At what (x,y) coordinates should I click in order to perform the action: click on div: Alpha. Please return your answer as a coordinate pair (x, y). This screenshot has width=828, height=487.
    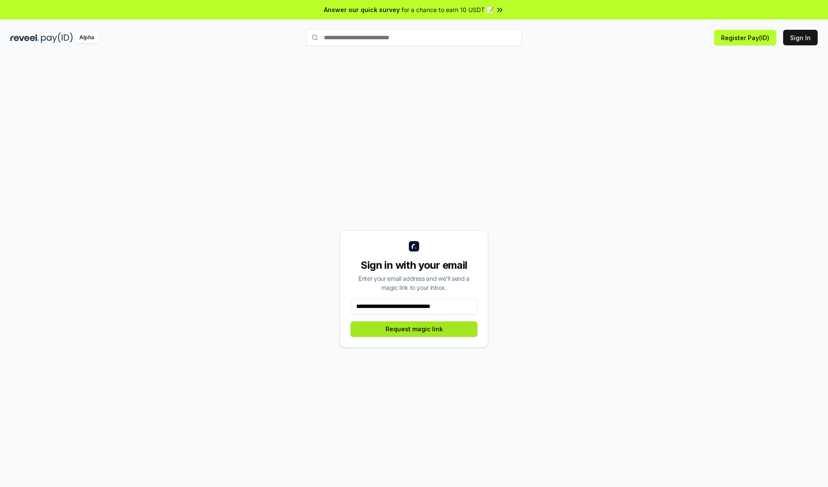
    Looking at the image, I should click on (87, 38).